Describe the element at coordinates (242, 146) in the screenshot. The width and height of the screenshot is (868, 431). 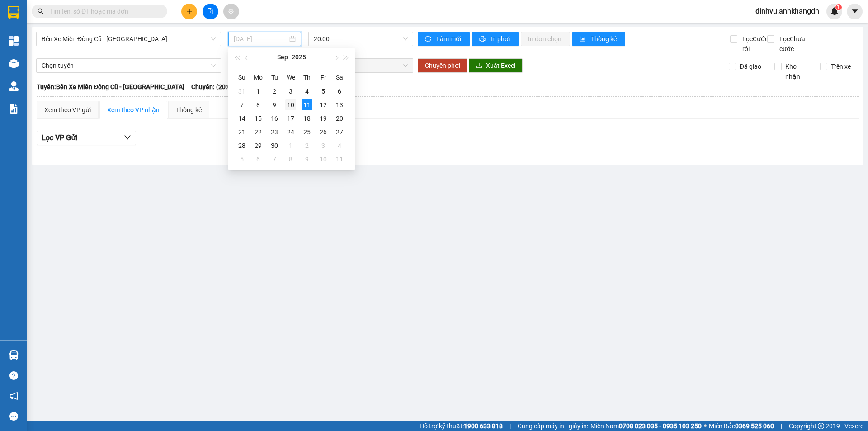
I see `td: 2025-09-28` at that location.